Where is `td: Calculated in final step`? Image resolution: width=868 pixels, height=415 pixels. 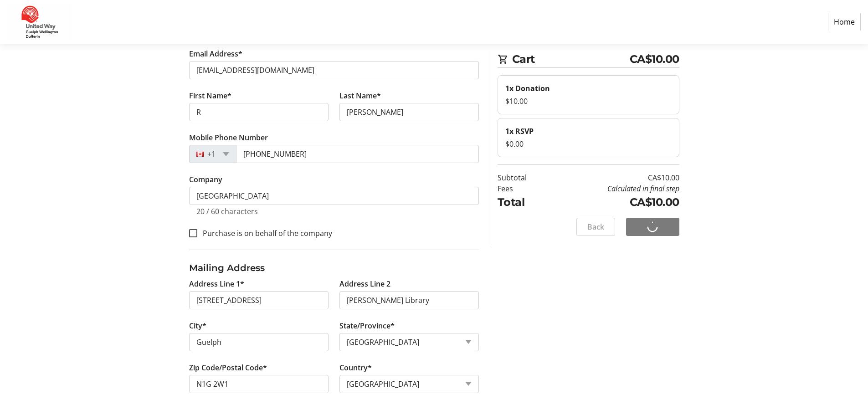
td: Calculated in final step is located at coordinates (614, 188).